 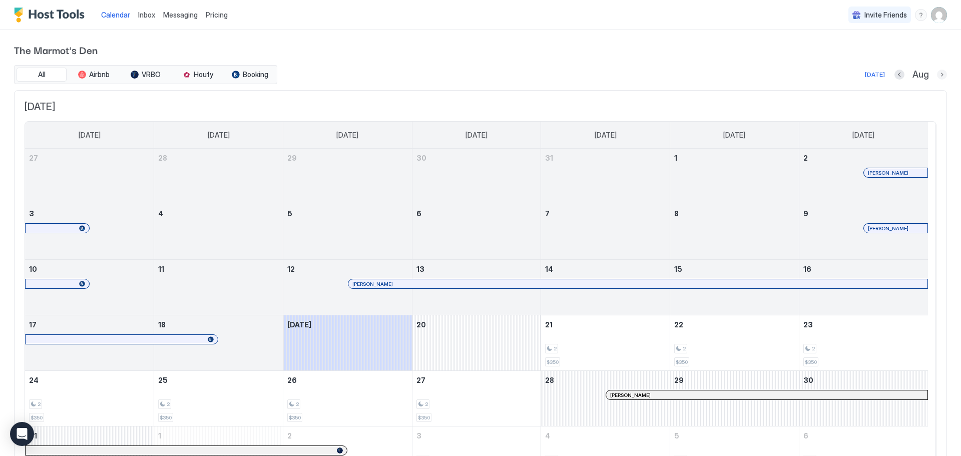 What do you see at coordinates (476, 232) in the screenshot?
I see `td: August 6, 2025` at bounding box center [476, 232].